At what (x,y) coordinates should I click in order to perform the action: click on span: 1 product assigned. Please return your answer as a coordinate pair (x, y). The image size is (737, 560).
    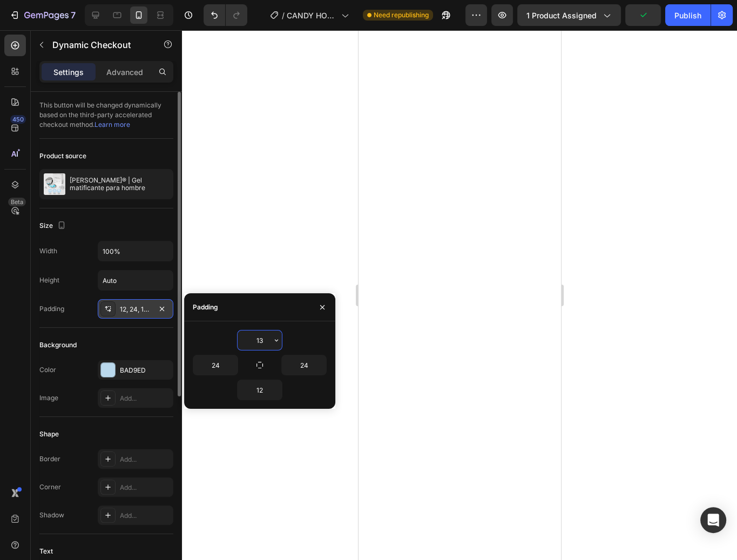
    Looking at the image, I should click on (562, 15).